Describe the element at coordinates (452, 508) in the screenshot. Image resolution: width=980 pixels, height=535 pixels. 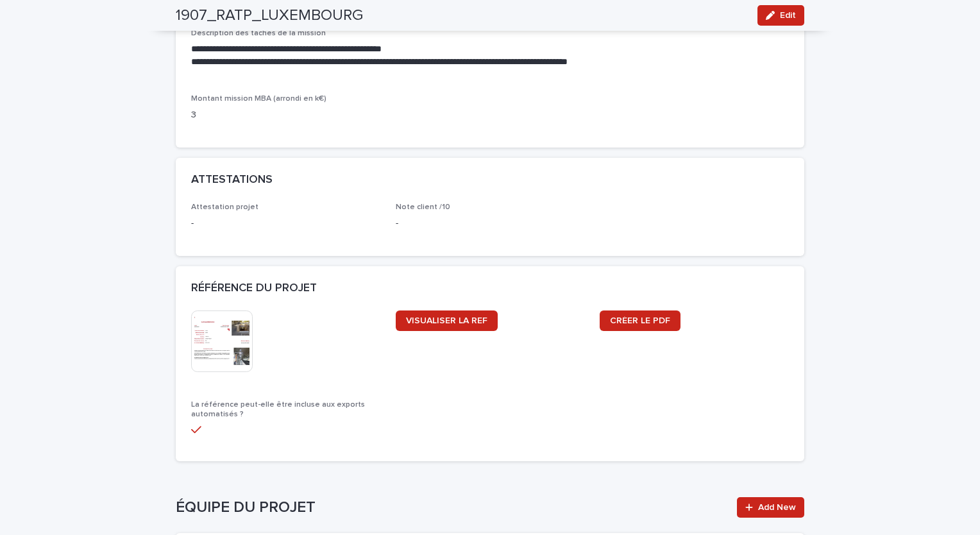
I see `h1: ÉQUIPE DU PROJET` at that location.